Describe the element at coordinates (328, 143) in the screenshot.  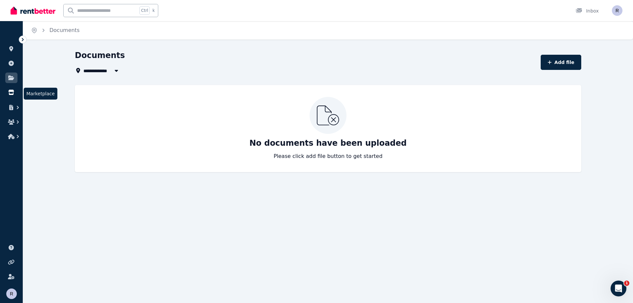
I see `p: No documents have been uploaded` at that location.